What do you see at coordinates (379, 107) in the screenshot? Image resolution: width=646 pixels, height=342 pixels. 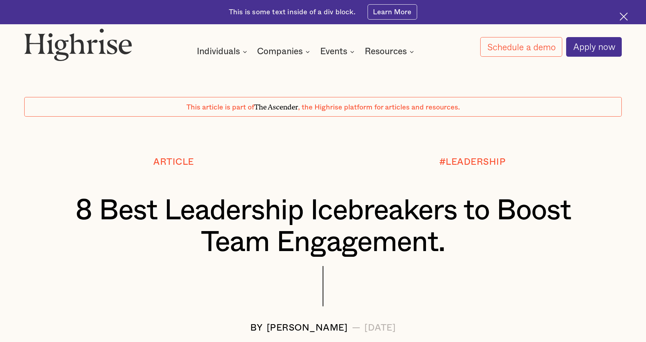 I see `span: , the Highrise platform for articles and resources.` at bounding box center [379, 107].